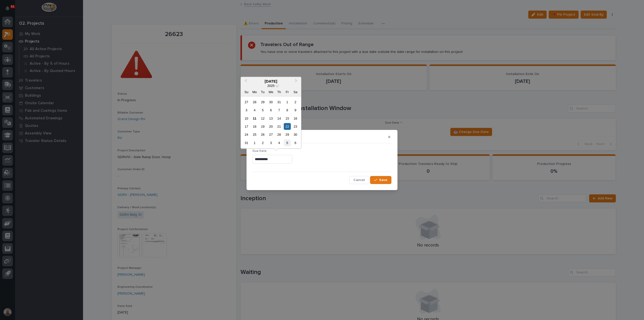 The height and width of the screenshot is (320, 644). What do you see at coordinates (287, 102) in the screenshot?
I see `div: Choose Friday, August 1st, 2025` at bounding box center [287, 102].